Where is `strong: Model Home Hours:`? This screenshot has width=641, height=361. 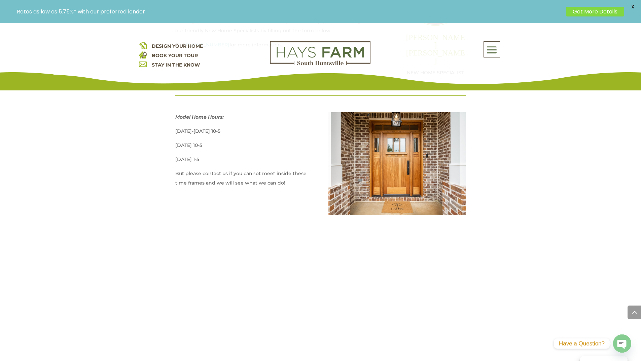
strong: Model Home Hours: is located at coordinates (200, 117).